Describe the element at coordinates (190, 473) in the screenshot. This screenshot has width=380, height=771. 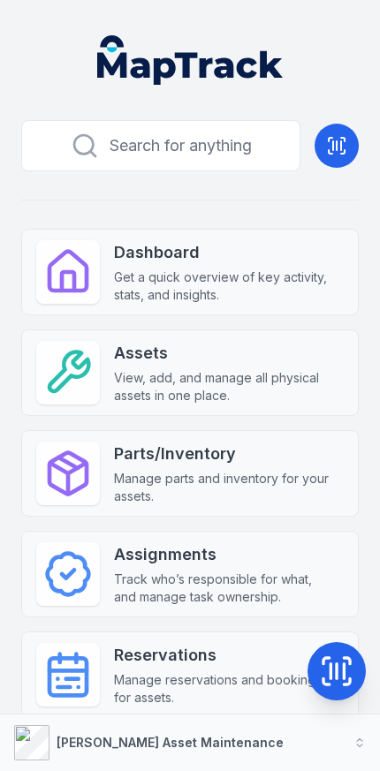
I see `a: Parts/InventoryManage parts and inventory for your assets.` at that location.